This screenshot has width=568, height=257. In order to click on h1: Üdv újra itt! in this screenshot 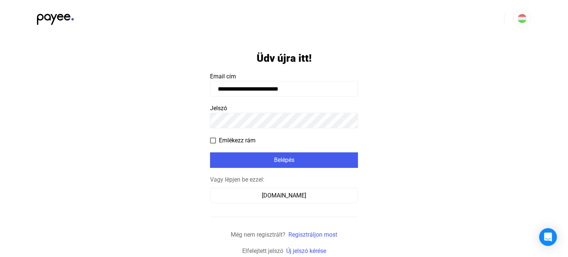, I will do `click(284, 58)`.